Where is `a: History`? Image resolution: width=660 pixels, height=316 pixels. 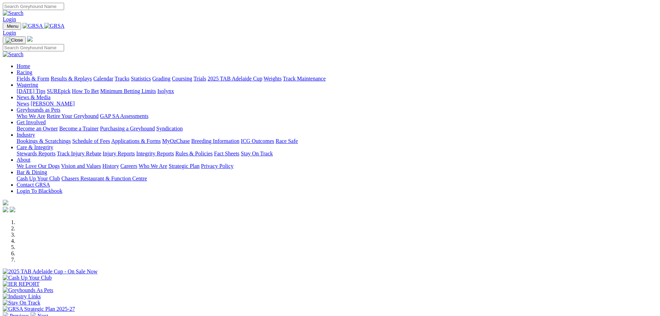 a: History is located at coordinates (111, 166).